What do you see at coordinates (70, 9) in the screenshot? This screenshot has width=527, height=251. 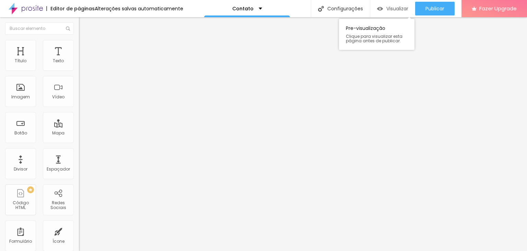 I see `div: Editor de páginas` at bounding box center [70, 9].